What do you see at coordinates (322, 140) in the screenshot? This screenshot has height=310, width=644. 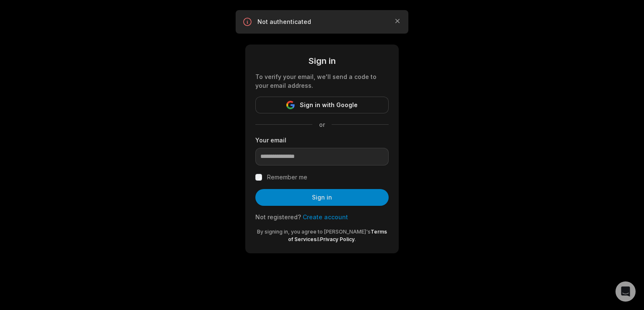 I see `label: Your email` at bounding box center [322, 140].